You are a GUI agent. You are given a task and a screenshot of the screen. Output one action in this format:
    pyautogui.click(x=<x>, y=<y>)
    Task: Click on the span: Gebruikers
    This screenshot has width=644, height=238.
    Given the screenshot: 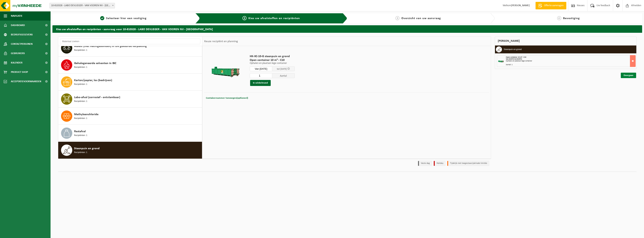 What is the action you would take?
    pyautogui.click(x=18, y=53)
    